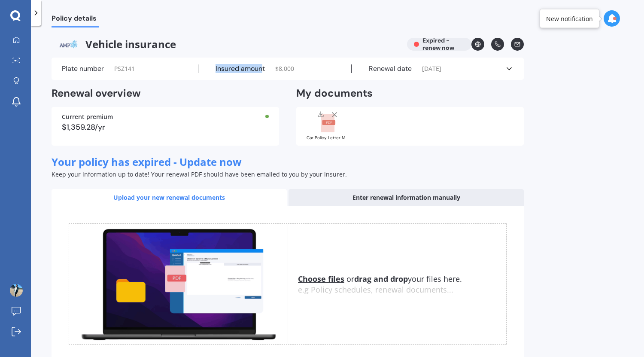 Image resolution: width=644 pixels, height=357 pixels. I want to click on span: Policy details, so click(75, 19).